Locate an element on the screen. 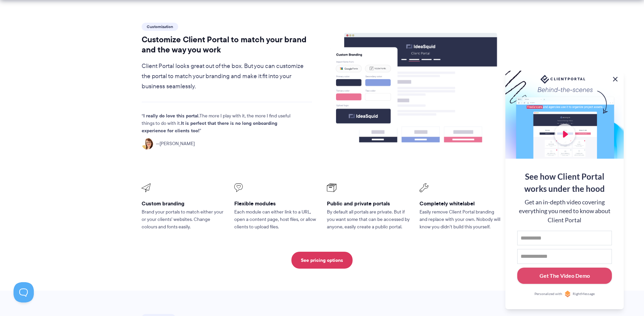 The height and width of the screenshot is (316, 644). p: Brand your portals to match either your or your clients’ websites. Change colours and fonts easily. is located at coordinates (183, 219).